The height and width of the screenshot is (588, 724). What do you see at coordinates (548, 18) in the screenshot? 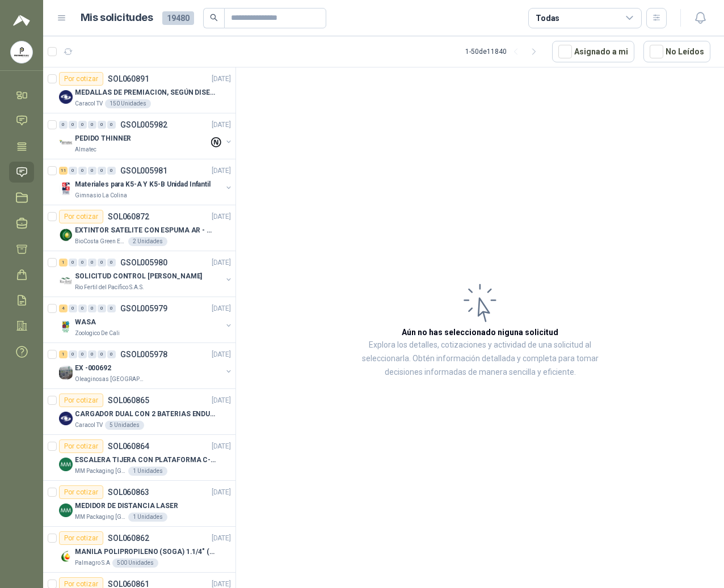
I see `div: Todas` at bounding box center [548, 18].